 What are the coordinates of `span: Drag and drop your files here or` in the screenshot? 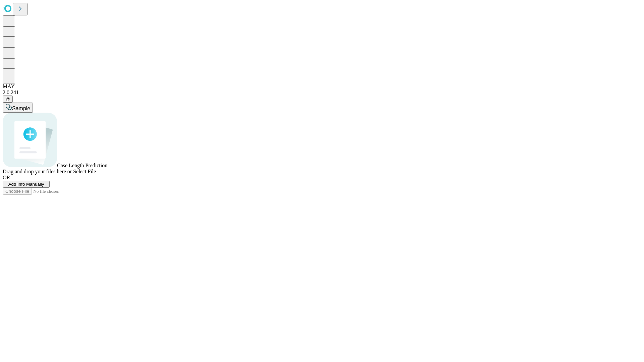 It's located at (37, 171).